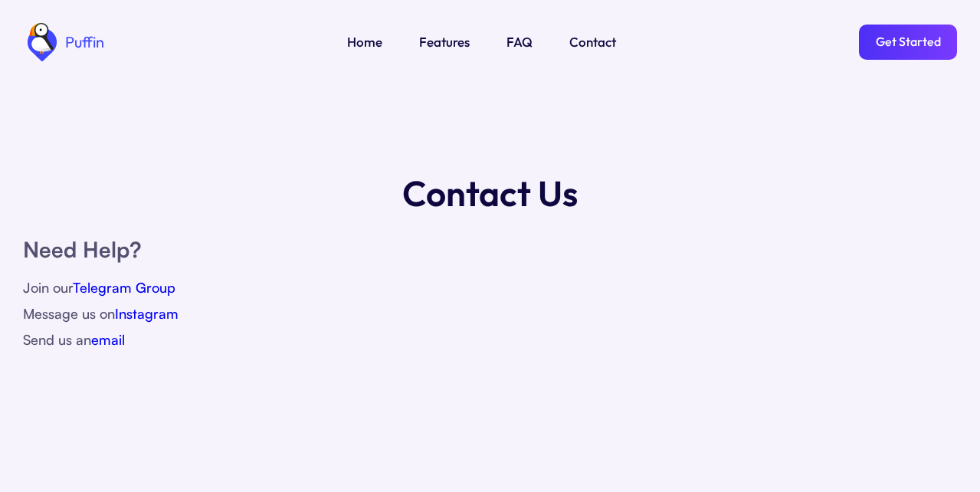 This screenshot has width=980, height=492. I want to click on a: Instagram, so click(146, 313).